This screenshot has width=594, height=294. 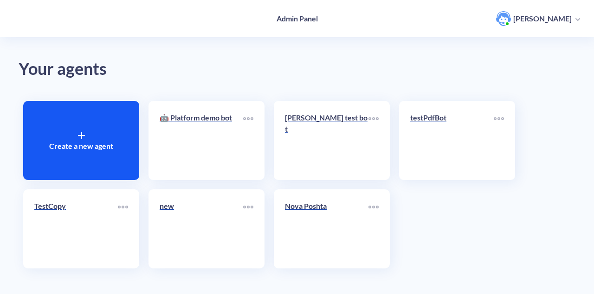 What do you see at coordinates (327, 228) in the screenshot?
I see `a: Nova Poshta` at bounding box center [327, 228].